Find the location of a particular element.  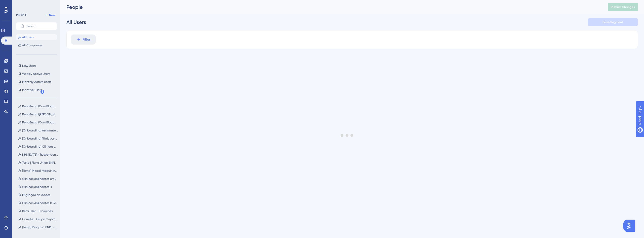

button: Pendência (Com Bloqueio) (II) is located at coordinates (38, 122).